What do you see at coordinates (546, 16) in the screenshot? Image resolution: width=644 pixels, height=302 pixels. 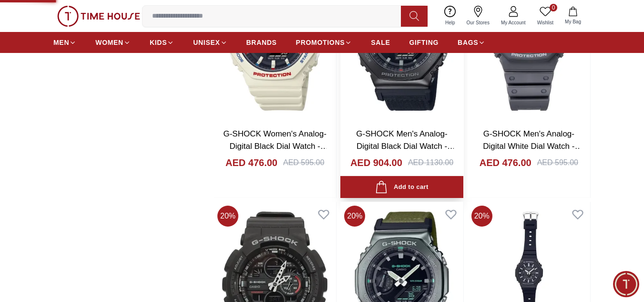 I see `a: 0Wishlist` at bounding box center [546, 16].